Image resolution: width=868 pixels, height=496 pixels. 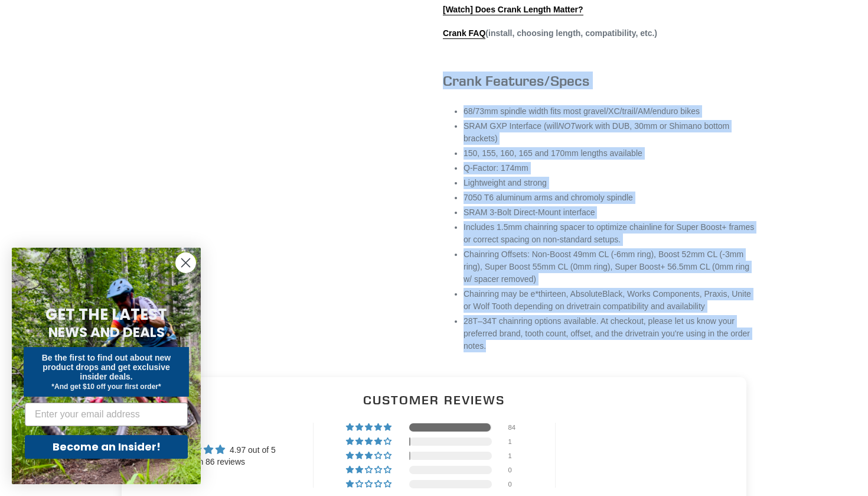 I want to click on div: 84, so click(x=515, y=427).